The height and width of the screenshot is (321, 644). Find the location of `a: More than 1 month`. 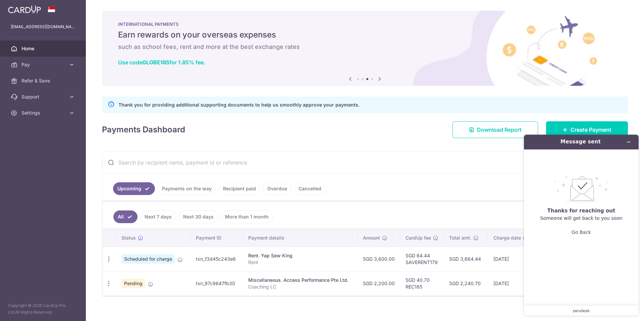

a: More than 1 month is located at coordinates (247, 217).